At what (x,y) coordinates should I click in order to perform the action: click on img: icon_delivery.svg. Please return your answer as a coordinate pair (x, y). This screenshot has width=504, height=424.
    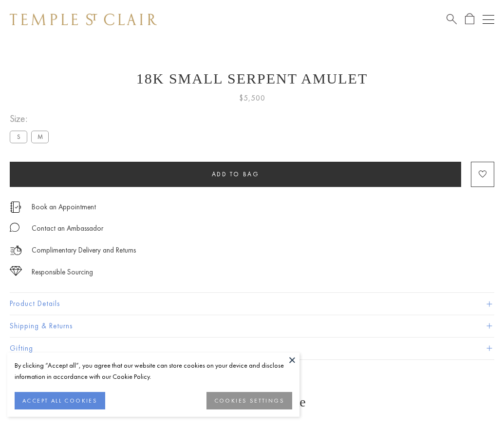
    Looking at the image, I should click on (15, 250).